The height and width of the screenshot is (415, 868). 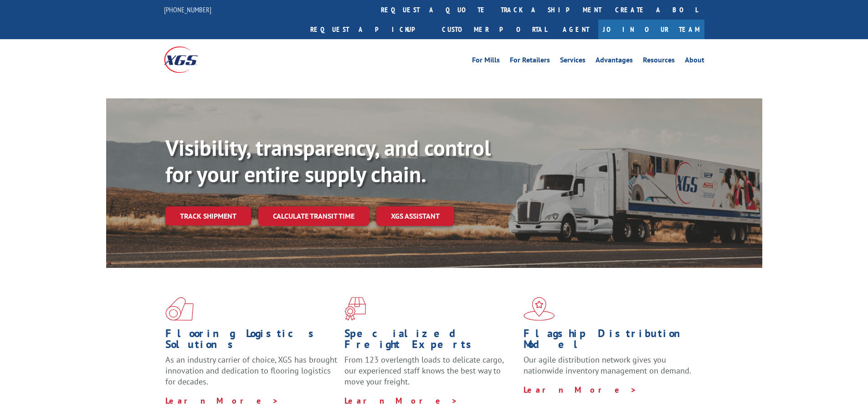 I want to click on span: Our agile distribution network gives you nationwide inventory management on demand., so click(x=607, y=365).